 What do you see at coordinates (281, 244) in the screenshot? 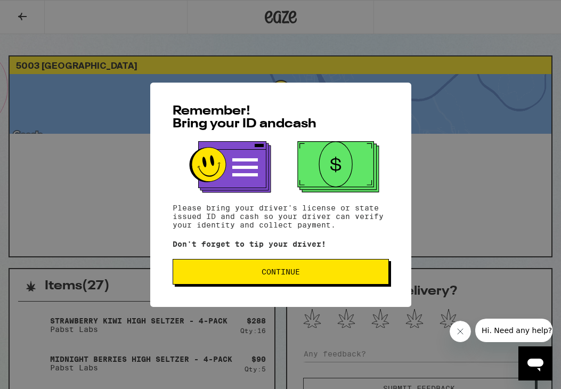
I see `p: Don't forget to tip your driver!` at bounding box center [281, 244].